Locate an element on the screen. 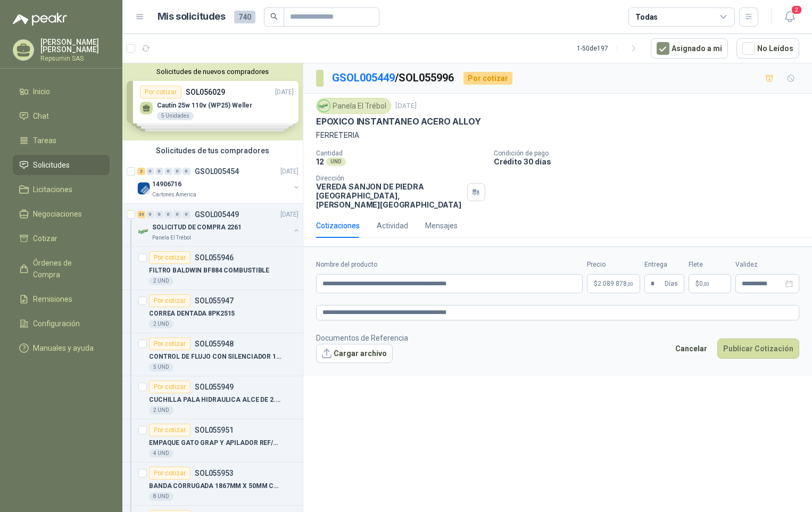 The image size is (812, 512). span: 2.089.878 is located at coordinates (615, 284).